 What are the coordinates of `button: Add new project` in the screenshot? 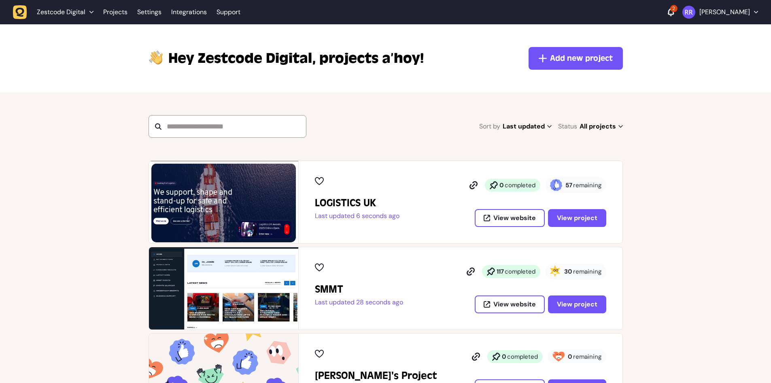 It's located at (576, 58).